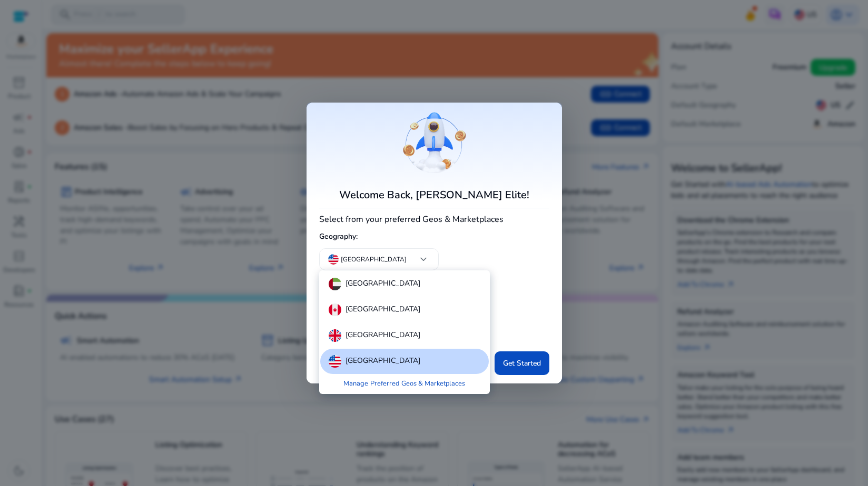  What do you see at coordinates (335, 310) in the screenshot?
I see `img: ca.svg` at bounding box center [335, 310].